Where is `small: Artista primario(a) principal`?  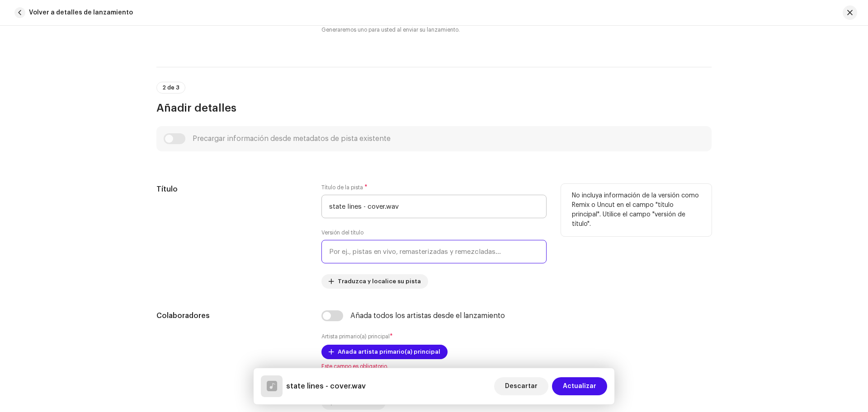
small: Artista primario(a) principal is located at coordinates (355, 337).